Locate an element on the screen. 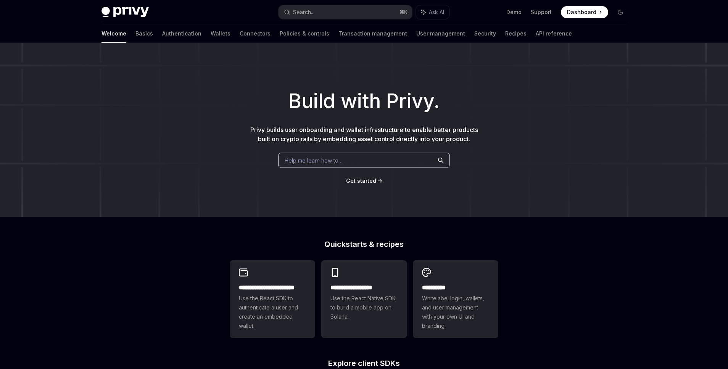  a: User management is located at coordinates (441, 34).